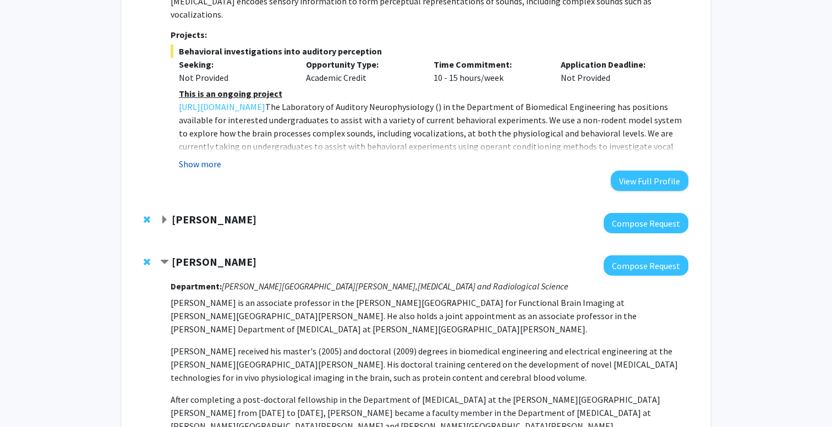  Describe the element at coordinates (646, 265) in the screenshot. I see `button: Compose Request to Jun Hua` at that location.